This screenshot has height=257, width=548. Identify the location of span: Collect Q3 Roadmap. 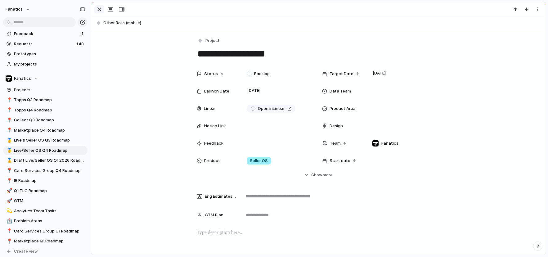
(50, 120).